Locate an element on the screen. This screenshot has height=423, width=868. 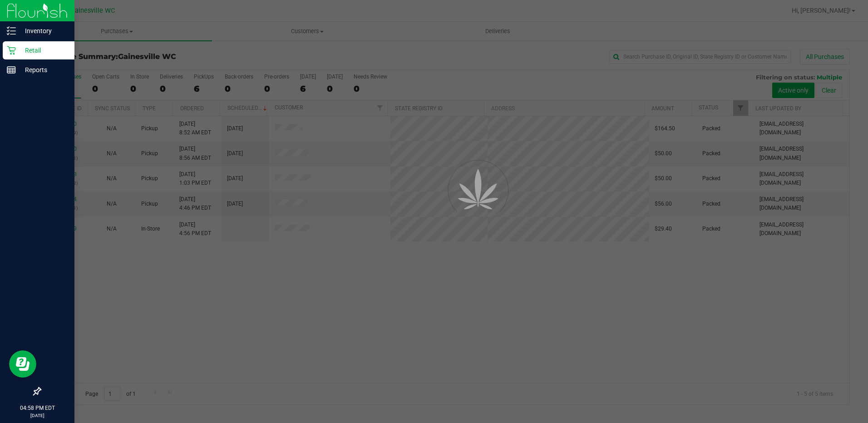
inline-svg: Inventory is located at coordinates (11, 31).